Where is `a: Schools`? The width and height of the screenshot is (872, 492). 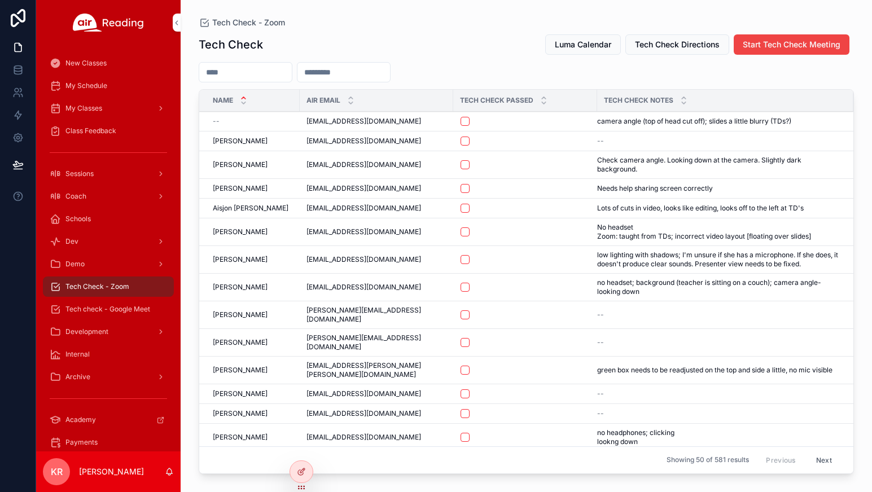 a: Schools is located at coordinates (108, 219).